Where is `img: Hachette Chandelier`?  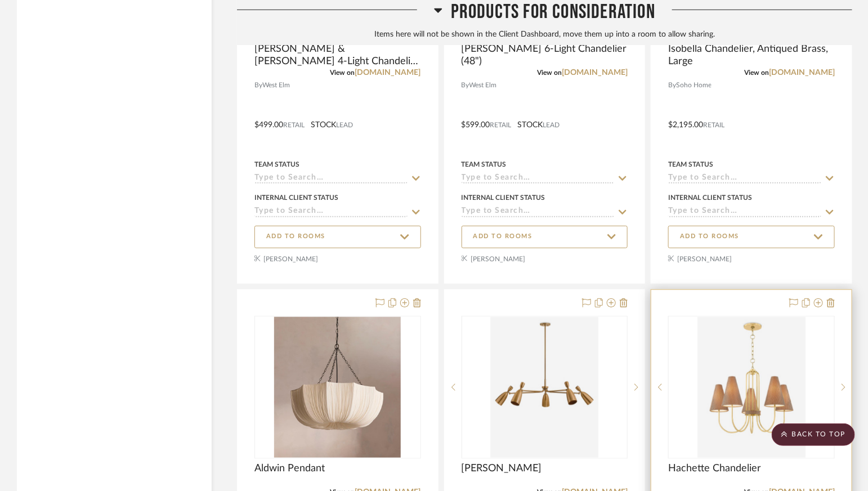
img: Hachette Chandelier is located at coordinates (751, 387).